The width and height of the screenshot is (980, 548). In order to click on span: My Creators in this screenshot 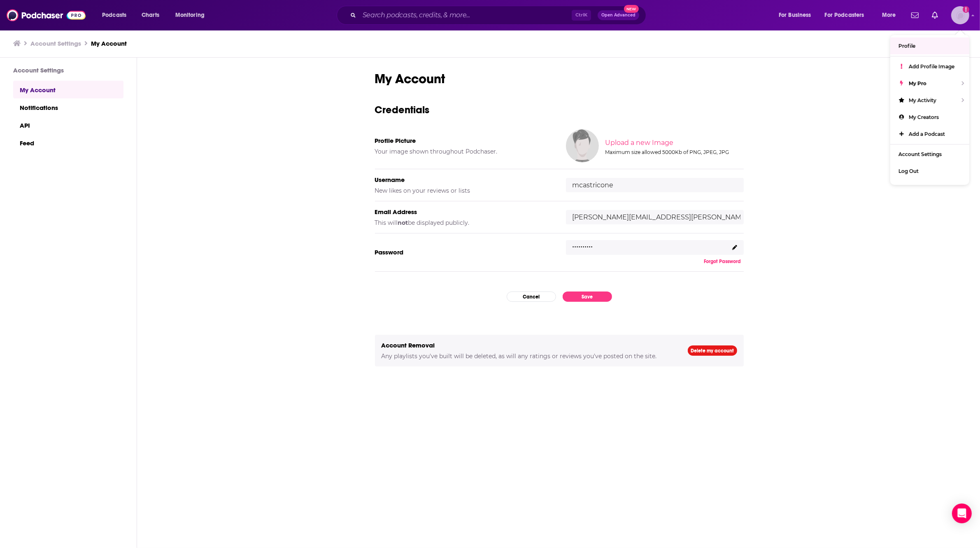, I will do `click(924, 117)`.